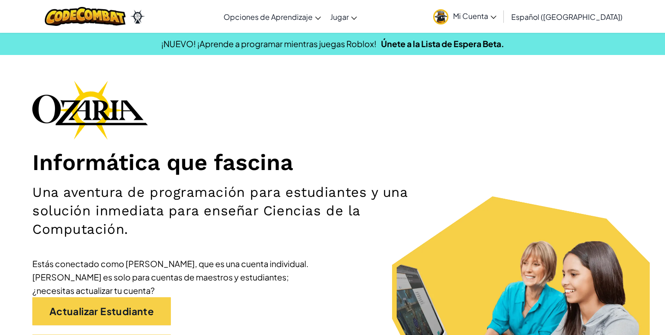  What do you see at coordinates (441, 17) in the screenshot?
I see `img: avatar` at bounding box center [441, 17].